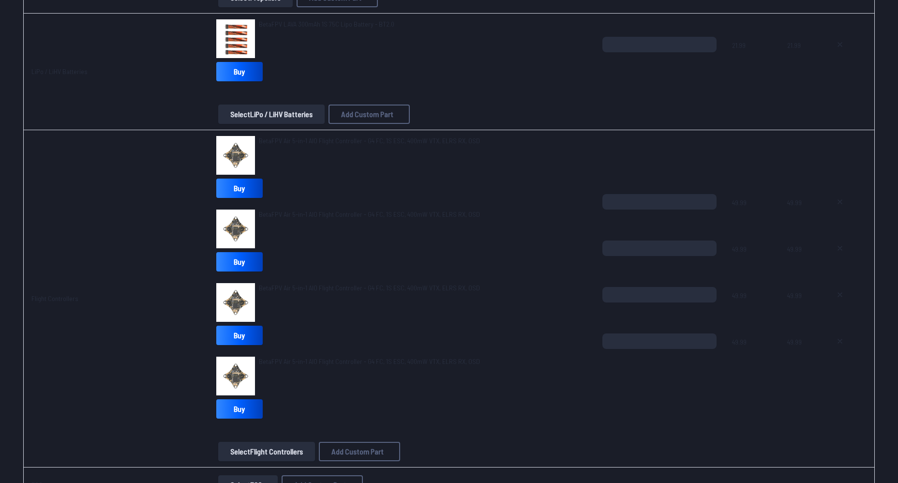  What do you see at coordinates (55, 298) in the screenshot?
I see `a: Flight Controllers` at bounding box center [55, 298].